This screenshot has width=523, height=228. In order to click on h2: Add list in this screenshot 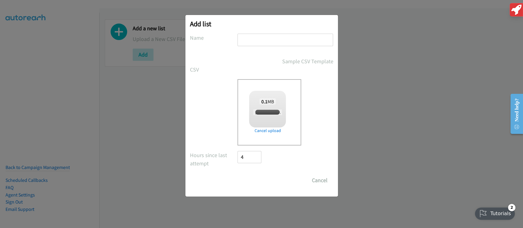, I will do `click(261, 24)`.